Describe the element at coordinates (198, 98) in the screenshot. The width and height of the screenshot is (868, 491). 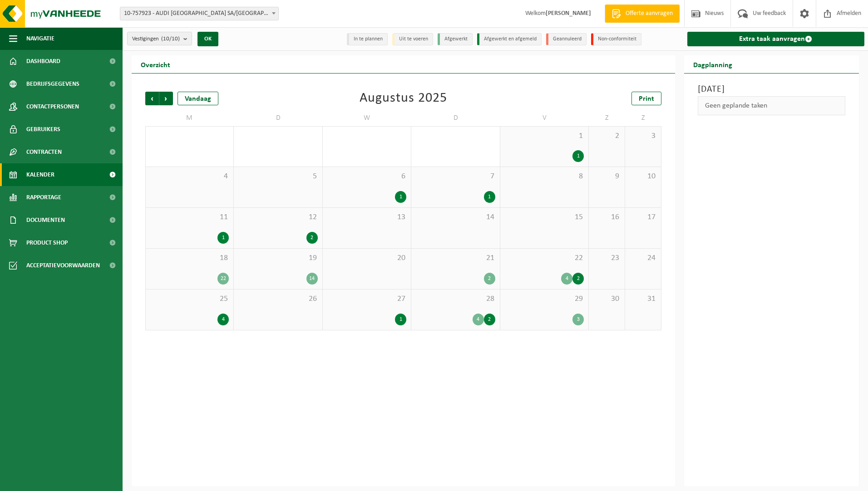
I see `div: Vandaag` at that location.